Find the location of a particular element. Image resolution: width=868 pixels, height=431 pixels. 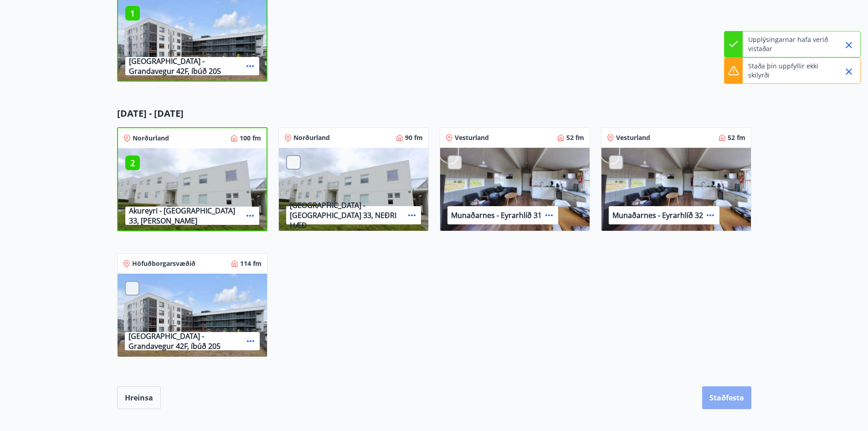

p: 100 fm is located at coordinates (250, 138).